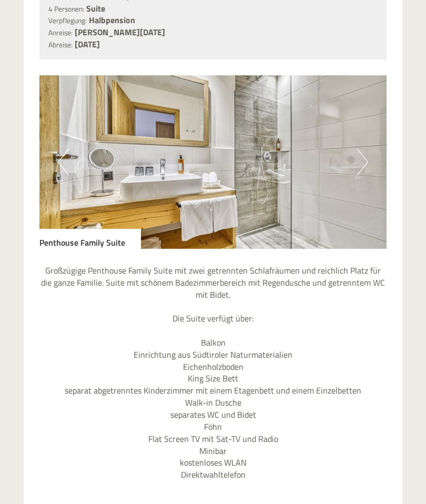 The height and width of the screenshot is (504, 426). What do you see at coordinates (63, 162) in the screenshot?
I see `button: Previous` at bounding box center [63, 162].